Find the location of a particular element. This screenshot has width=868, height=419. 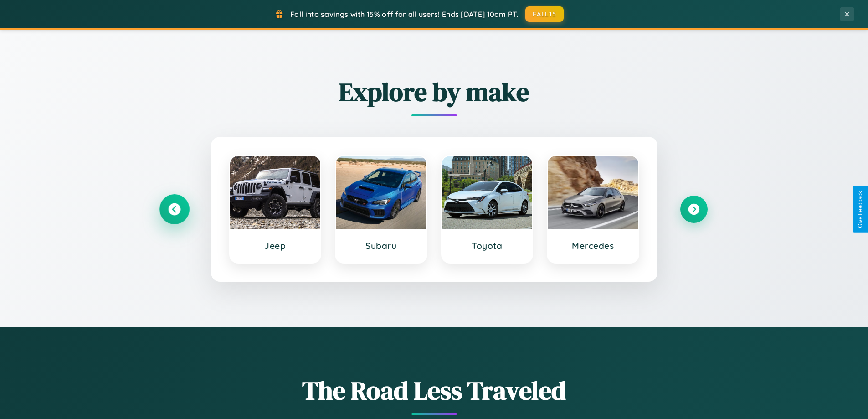

h3: Mercedes is located at coordinates (593, 246).